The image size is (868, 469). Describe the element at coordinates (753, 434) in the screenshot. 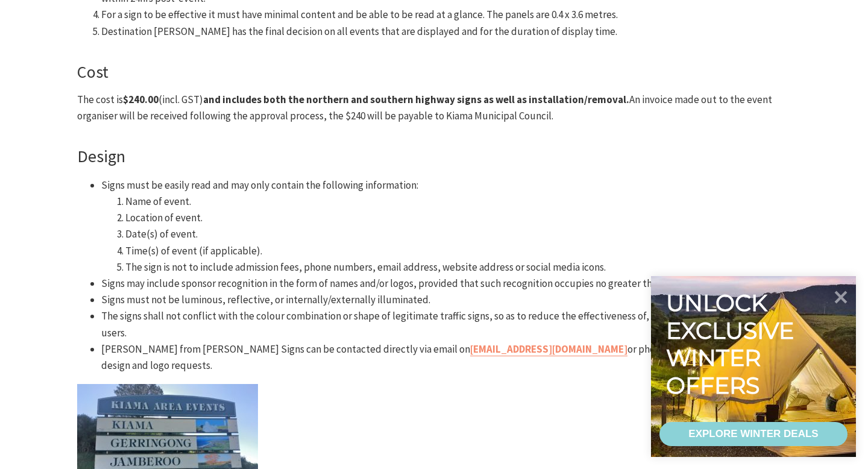

I see `div: EXPLORE WINTER DEALS` at that location.